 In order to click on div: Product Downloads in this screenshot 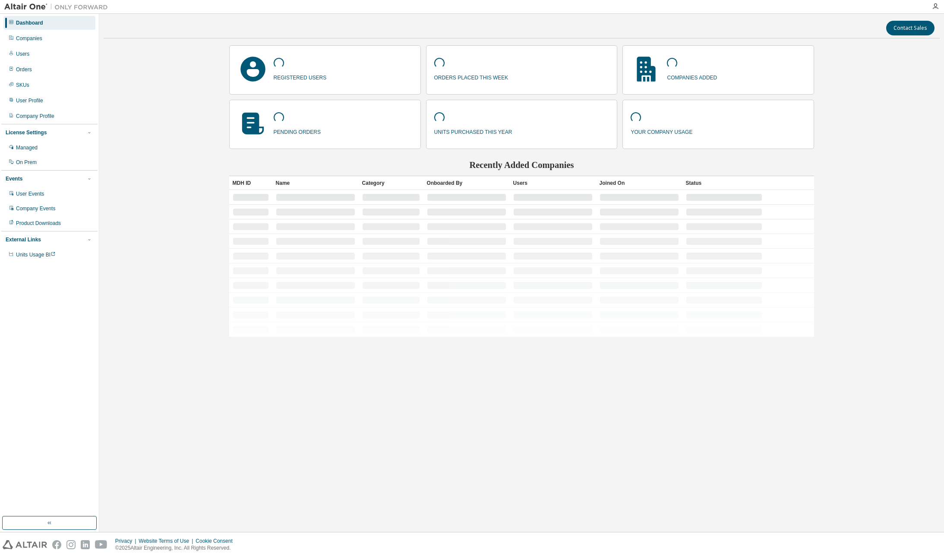, I will do `click(38, 223)`.